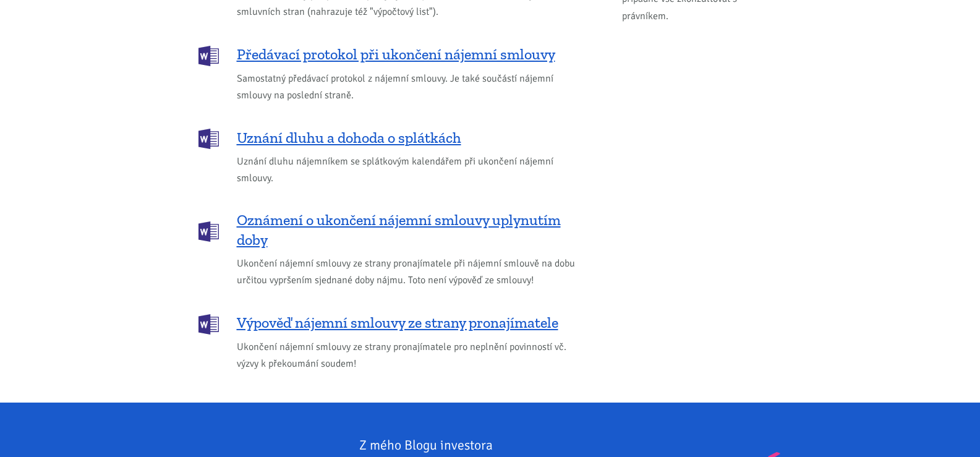  Describe the element at coordinates (410, 356) in the screenshot. I see `span: Ukončení nájemní smlouvy ze strany pronajímatele pro neplnění povinností vč. výzvy k překoumání s...` at that location.